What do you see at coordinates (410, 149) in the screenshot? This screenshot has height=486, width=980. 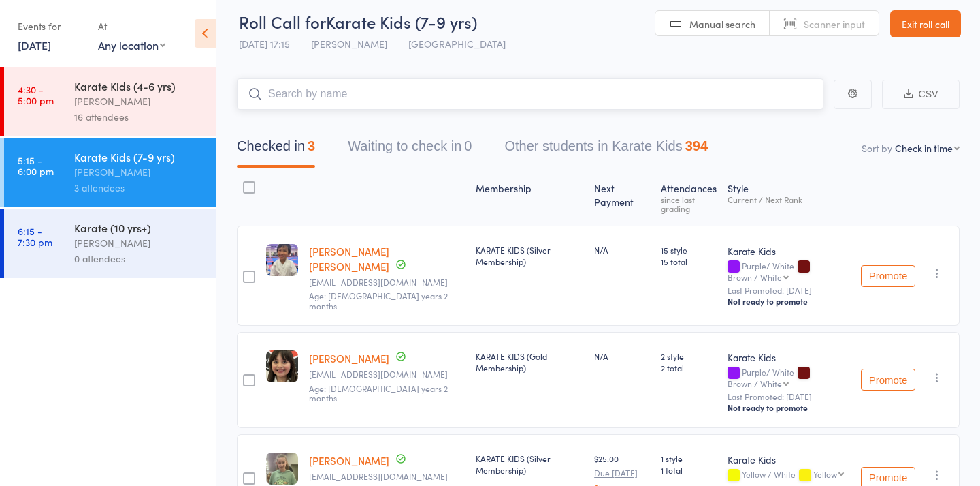 I see `button: Waiting to check in0` at bounding box center [410, 149].